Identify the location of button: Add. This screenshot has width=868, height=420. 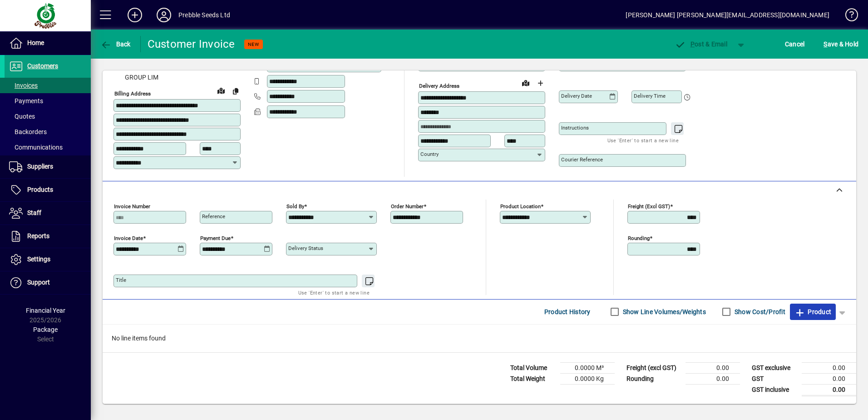
(135, 15).